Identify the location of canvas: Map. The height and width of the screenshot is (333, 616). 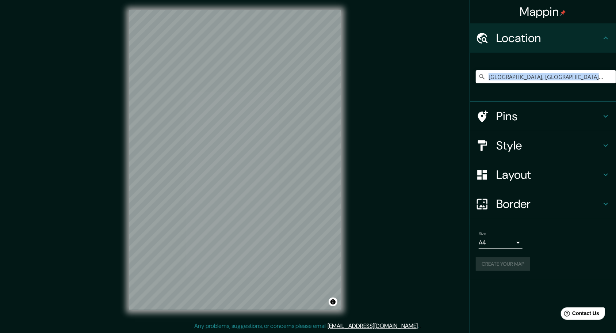
(235, 160).